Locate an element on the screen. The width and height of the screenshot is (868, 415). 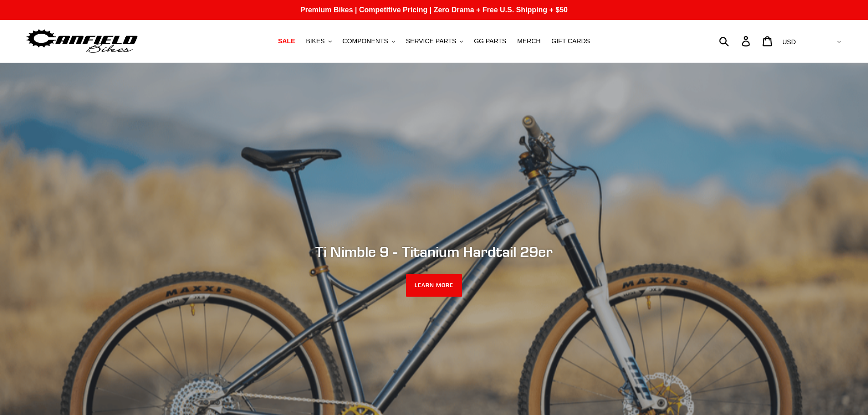
a: GG PARTS is located at coordinates (490, 41).